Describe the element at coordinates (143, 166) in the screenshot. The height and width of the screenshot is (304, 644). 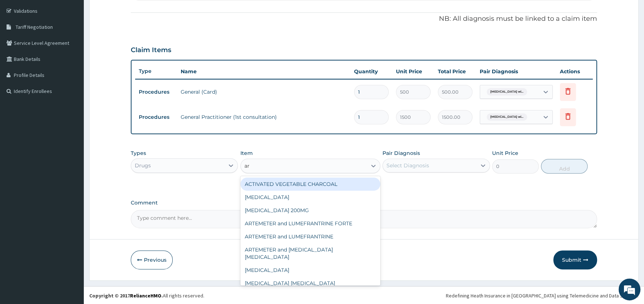
I see `div: Drugs` at that location.